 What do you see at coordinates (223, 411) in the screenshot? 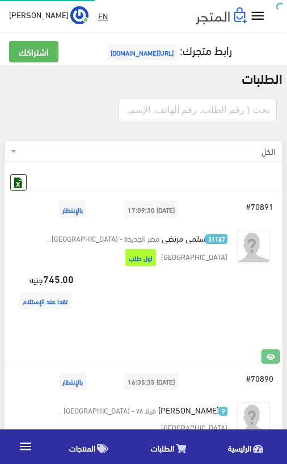
I see `span: 9` at bounding box center [223, 411].